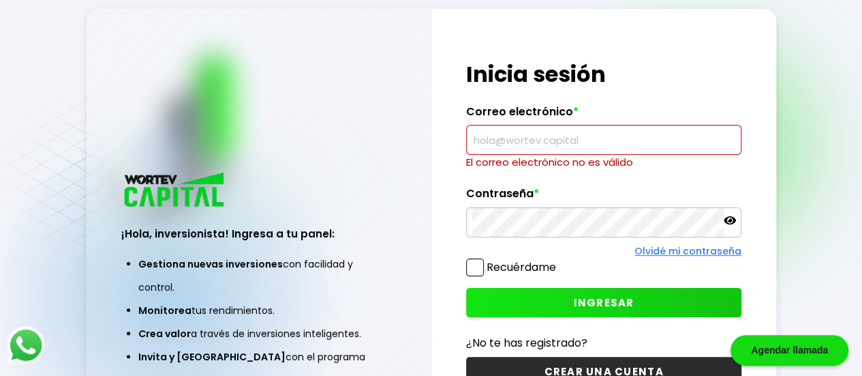  What do you see at coordinates (604, 162) in the screenshot?
I see `p: El correo electrónico no es válido` at bounding box center [604, 162].